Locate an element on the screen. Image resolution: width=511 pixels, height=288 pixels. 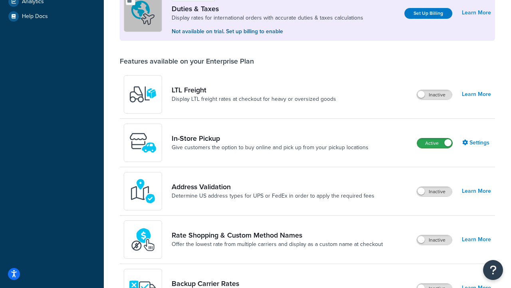
span: Help Docs is located at coordinates (35, 16).